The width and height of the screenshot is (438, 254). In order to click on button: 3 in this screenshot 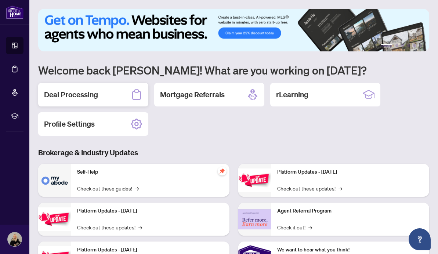, I will do `click(403, 46)`.